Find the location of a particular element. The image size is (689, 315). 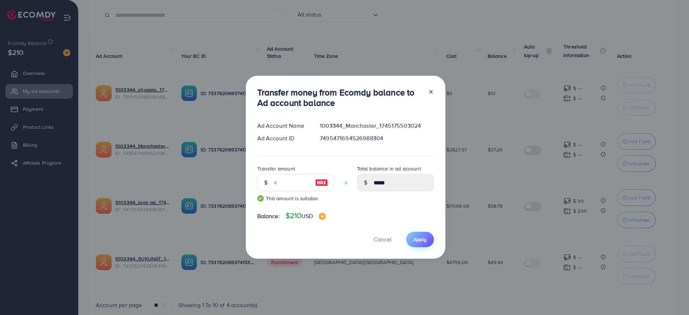

img: guide is located at coordinates (260, 198).